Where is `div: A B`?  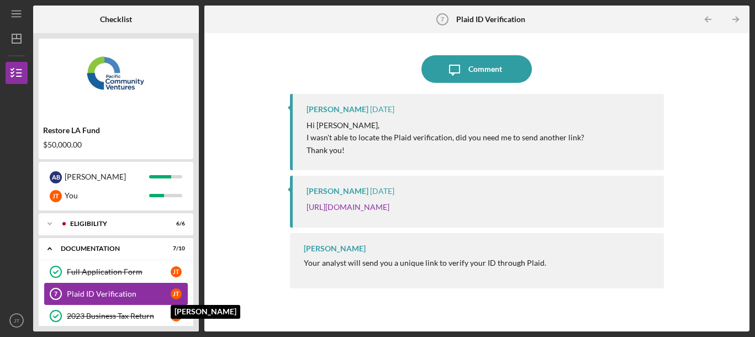 div: A B is located at coordinates (56, 177).